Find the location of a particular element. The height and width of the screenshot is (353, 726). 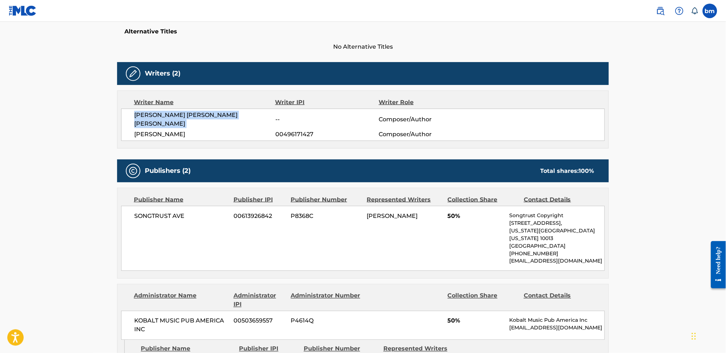

span: 00496171427 is located at coordinates (327, 134).